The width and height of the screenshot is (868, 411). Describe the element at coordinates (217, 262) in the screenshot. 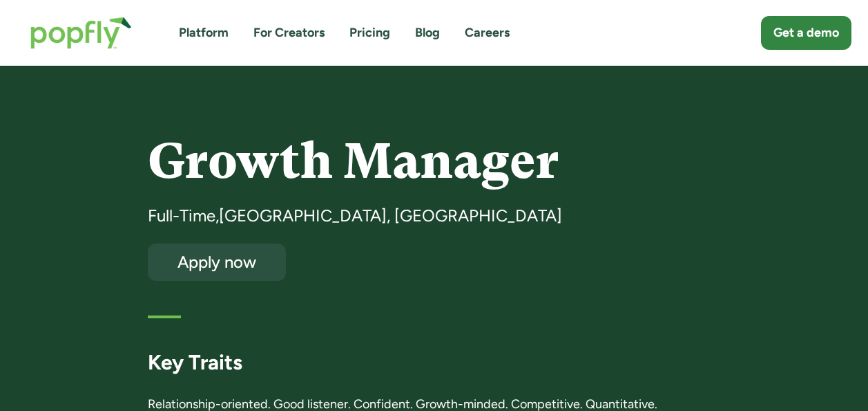

I see `a: Apply now` at that location.